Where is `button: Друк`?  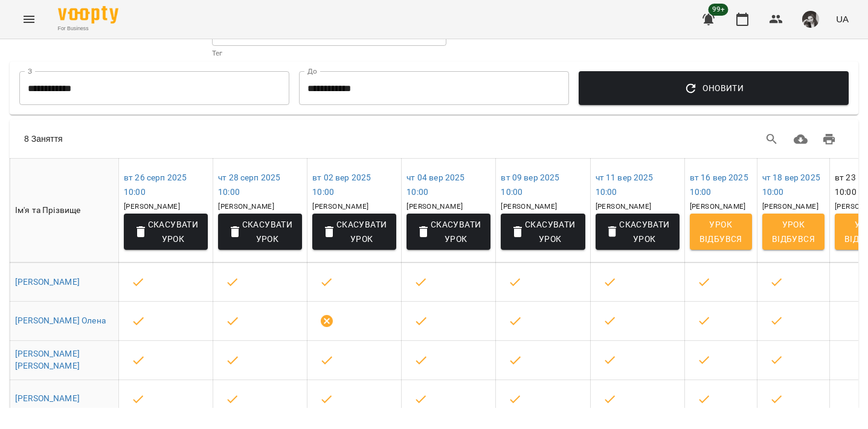 button: Друк is located at coordinates (829, 140).